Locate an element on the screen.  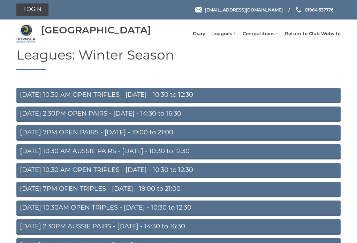
a: Competitions is located at coordinates (260, 34).